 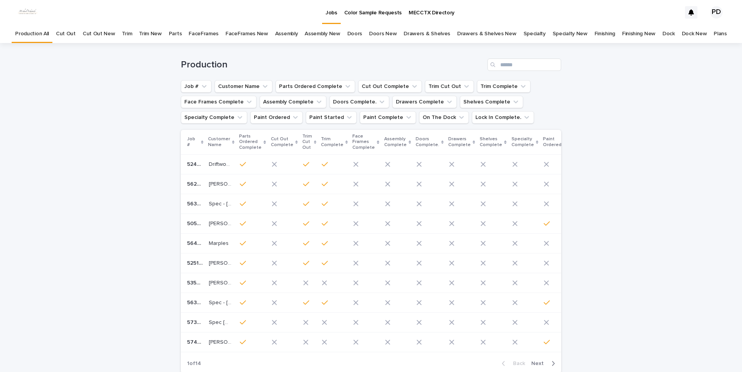 What do you see at coordinates (195, 302) in the screenshot?
I see `p: 5638-F2` at bounding box center [195, 302].